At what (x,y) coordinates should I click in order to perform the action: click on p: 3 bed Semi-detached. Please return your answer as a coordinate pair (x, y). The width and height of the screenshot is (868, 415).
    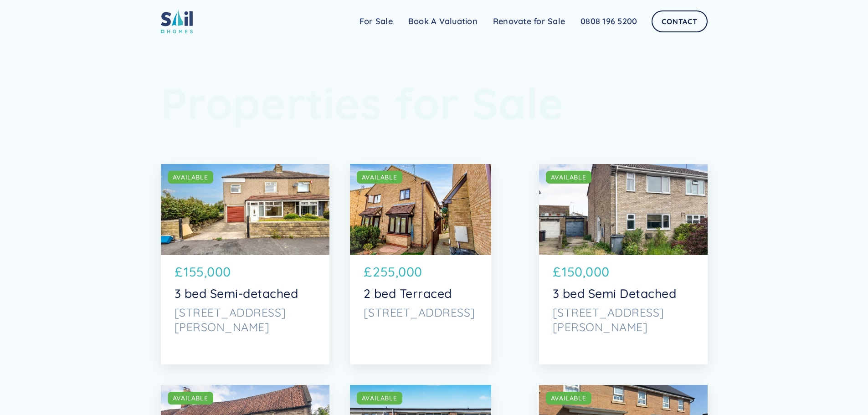
    Looking at the image, I should click on (245, 294).